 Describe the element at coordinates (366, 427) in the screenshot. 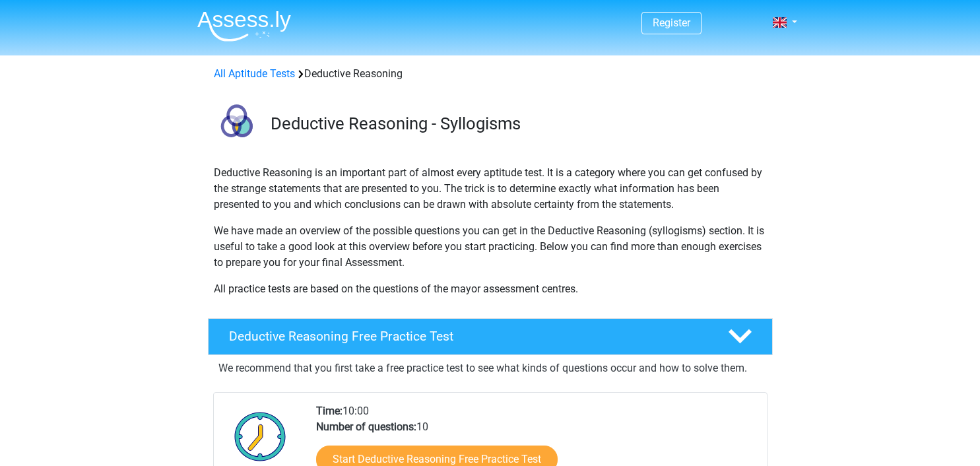

I see `b: Number of questions:` at that location.